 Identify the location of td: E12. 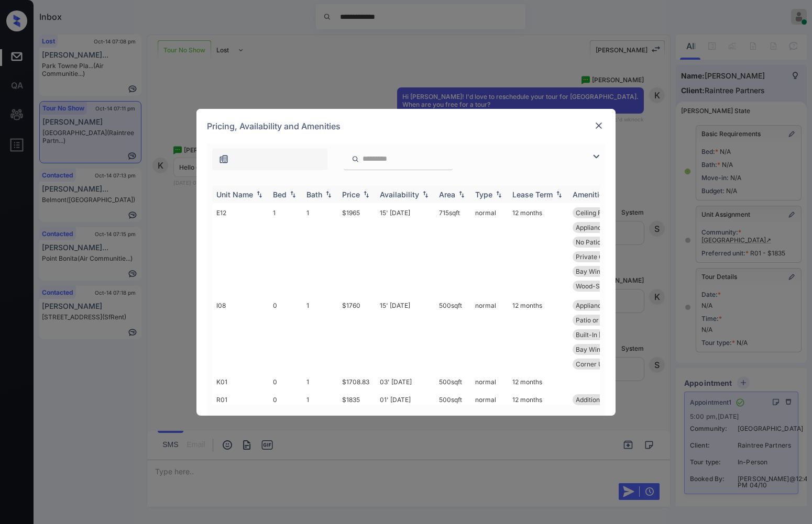
(240, 250).